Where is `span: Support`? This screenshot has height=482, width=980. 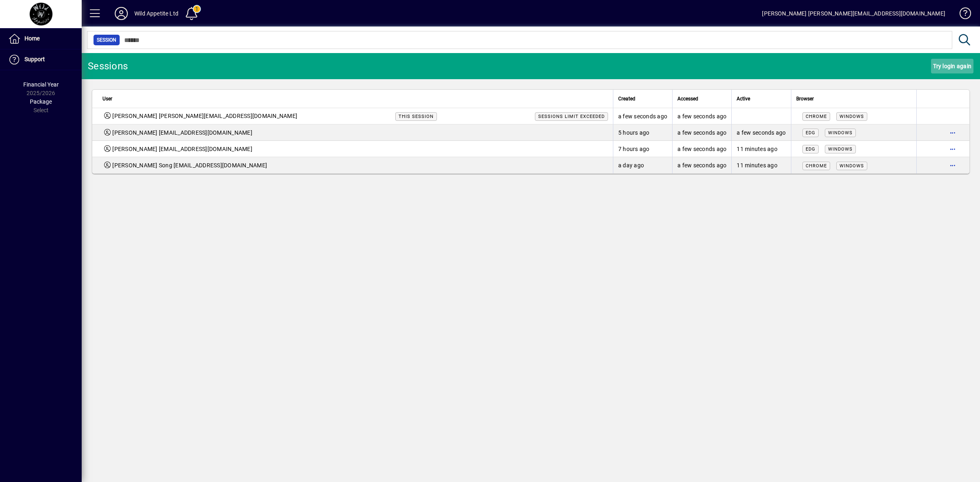
span: Support is located at coordinates (34, 59).